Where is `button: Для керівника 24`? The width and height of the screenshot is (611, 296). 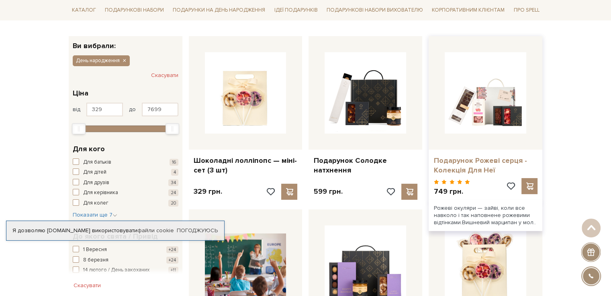 button: Для керівника 24 is located at coordinates (125, 193).